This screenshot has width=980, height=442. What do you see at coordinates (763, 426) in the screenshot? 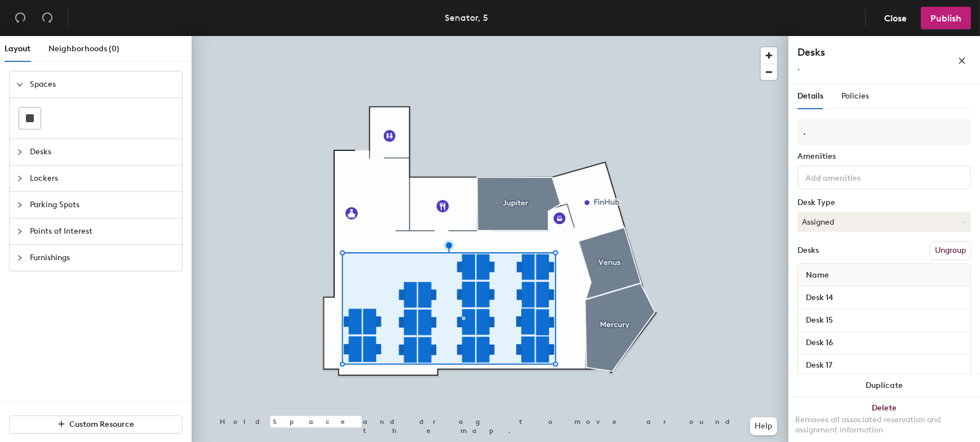
I see `button: Help` at bounding box center [763, 426].